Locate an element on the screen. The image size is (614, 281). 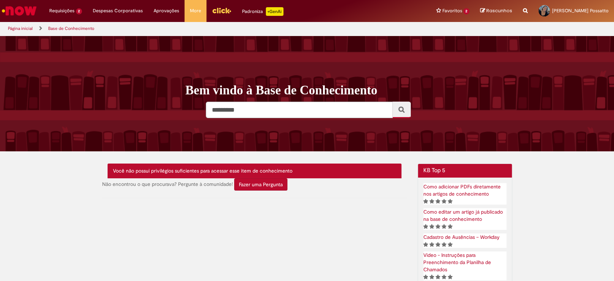
button: Pesquisar is located at coordinates (402, 110).